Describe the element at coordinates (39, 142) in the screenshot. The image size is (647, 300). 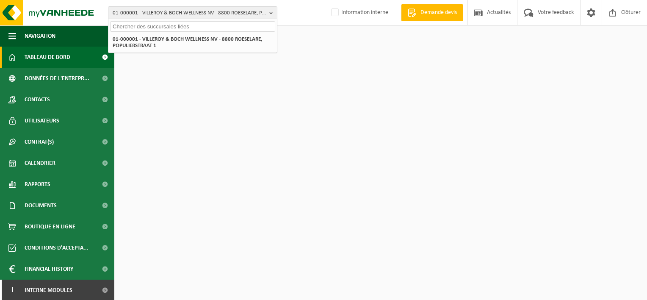
I see `span: Contrat(s)` at that location.